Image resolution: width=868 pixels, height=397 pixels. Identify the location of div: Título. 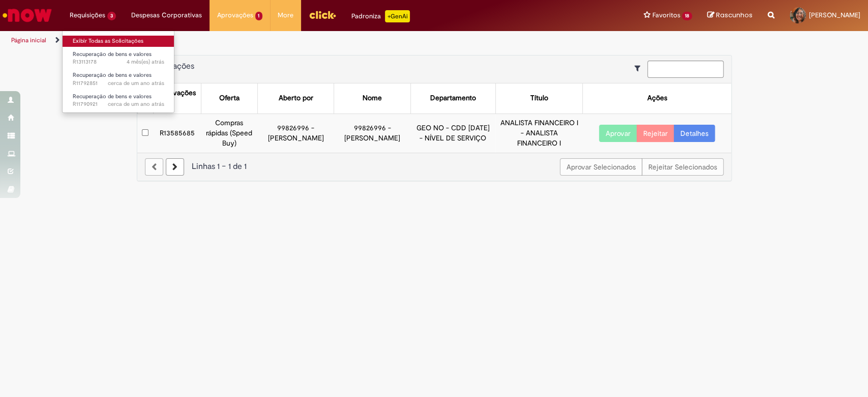
(539, 98).